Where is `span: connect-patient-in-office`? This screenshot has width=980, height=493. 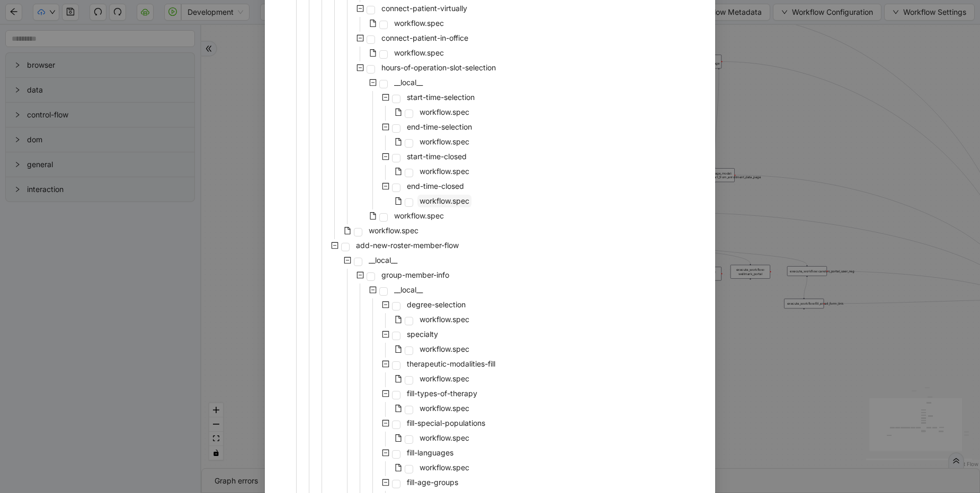
span: connect-patient-in-office is located at coordinates (425, 38).